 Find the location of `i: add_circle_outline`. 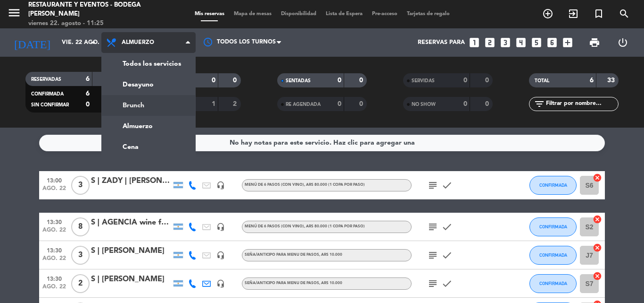

i: add_circle_outline is located at coordinates (548, 14).